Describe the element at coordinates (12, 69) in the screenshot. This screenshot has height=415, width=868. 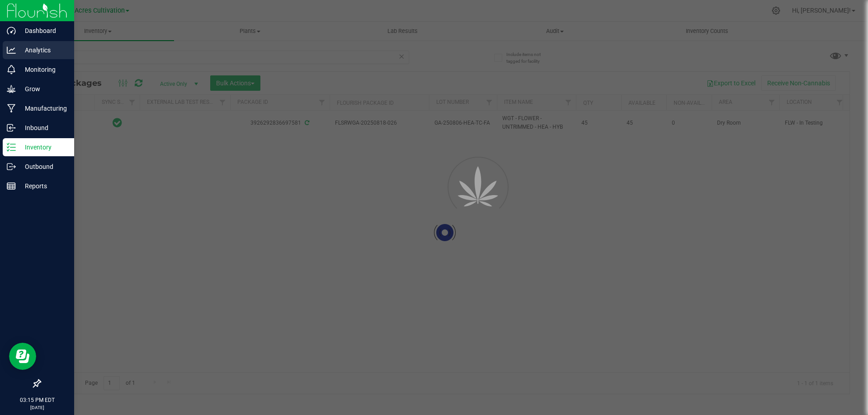
I see `inline-svg: Monitoring` at that location.